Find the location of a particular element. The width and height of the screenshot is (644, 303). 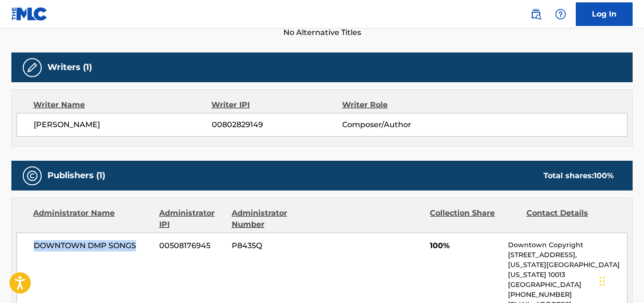

img: search is located at coordinates (536, 14).